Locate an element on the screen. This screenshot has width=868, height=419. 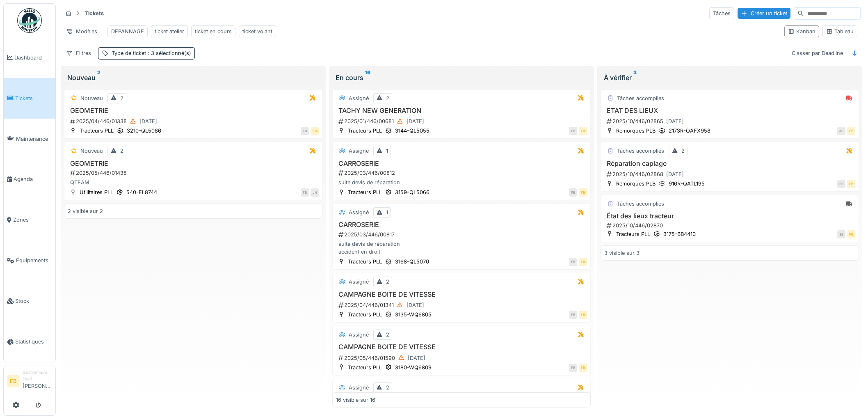
a: Agenda is located at coordinates (30, 179).